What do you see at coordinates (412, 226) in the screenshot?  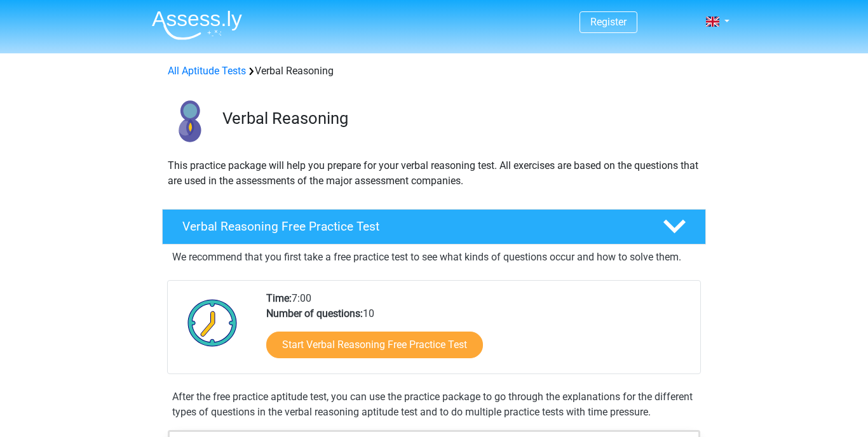 I see `h4: Verbal Reasoning Free Practice Test` at bounding box center [412, 226].